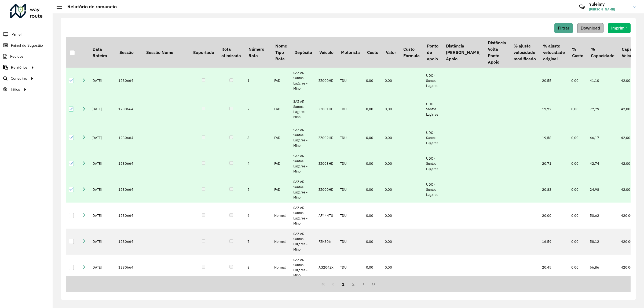 This screenshot has width=644, height=308. I want to click on td: 6, so click(258, 215).